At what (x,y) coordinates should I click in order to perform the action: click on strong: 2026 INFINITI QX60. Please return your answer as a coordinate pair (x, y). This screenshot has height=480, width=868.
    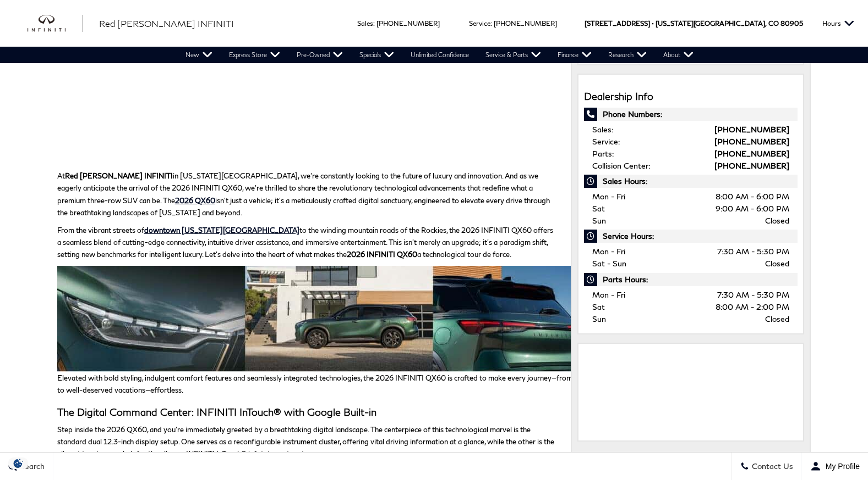
    Looking at the image, I should click on (382, 254).